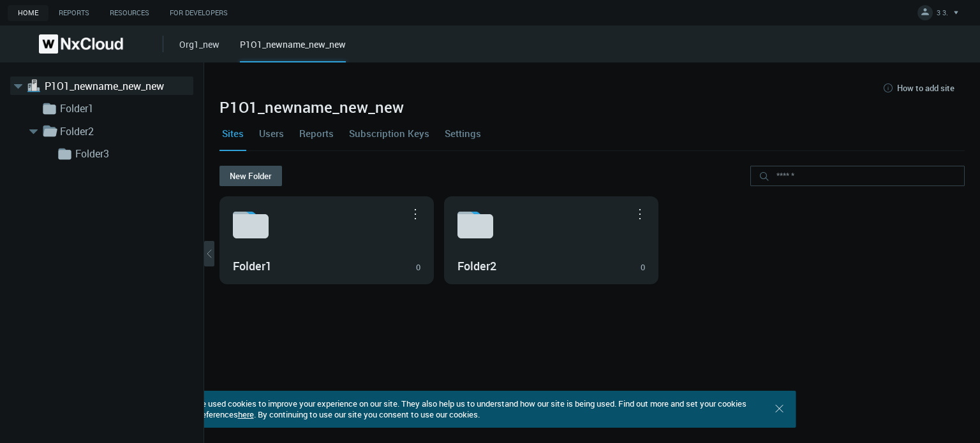  Describe the element at coordinates (252, 266) in the screenshot. I see `nx-search-highlight: Folder1` at that location.